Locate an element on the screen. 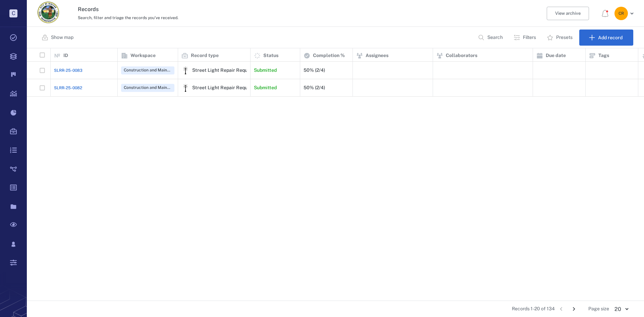  button: View archive is located at coordinates (568, 13).